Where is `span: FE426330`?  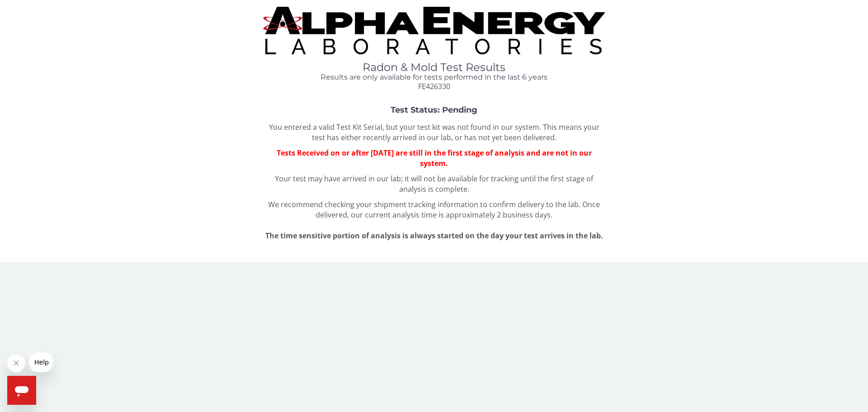 span: FE426330 is located at coordinates (434, 86).